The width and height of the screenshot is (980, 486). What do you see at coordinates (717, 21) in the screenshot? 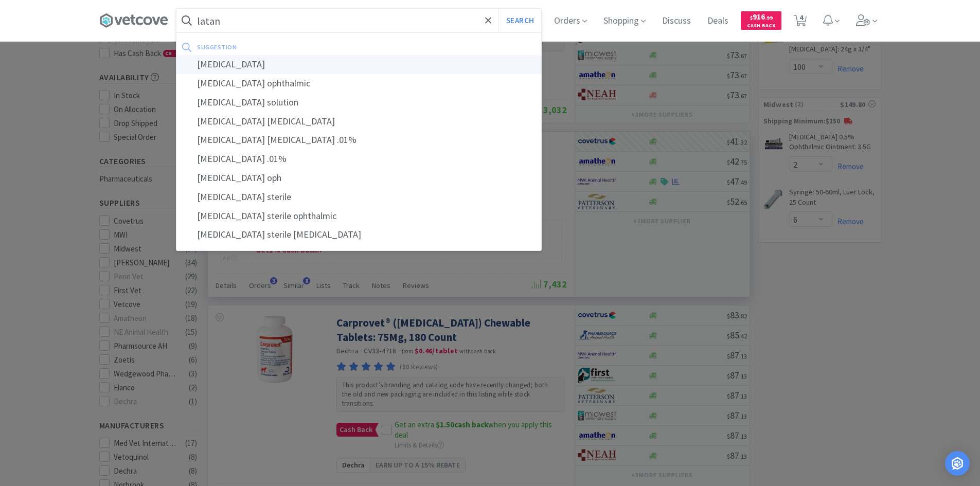
I see `a: Deals` at bounding box center [717, 21].